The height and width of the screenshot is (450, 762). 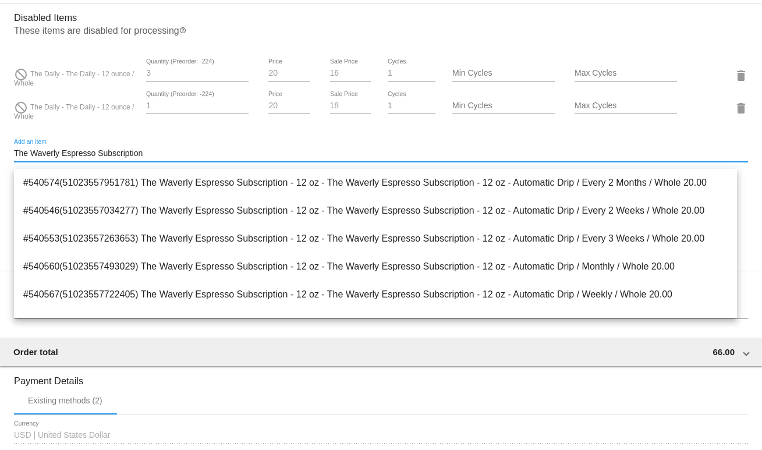 What do you see at coordinates (375, 239) in the screenshot?
I see `span: #540553(51023557263653) The Waverly Espresso Subscription - 12 oz - The Waverly Espresso Subscrip...` at bounding box center [375, 239].